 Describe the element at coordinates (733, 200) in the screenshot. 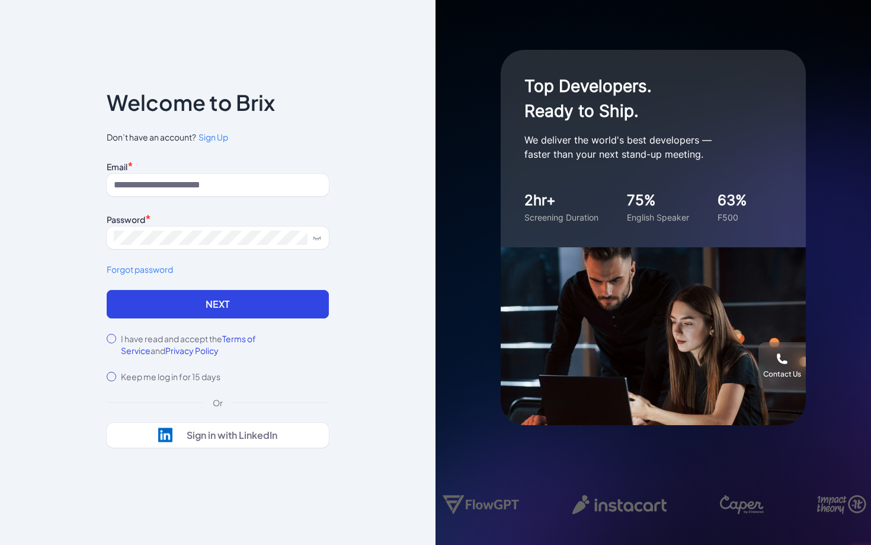

I see `div: 63%` at that location.